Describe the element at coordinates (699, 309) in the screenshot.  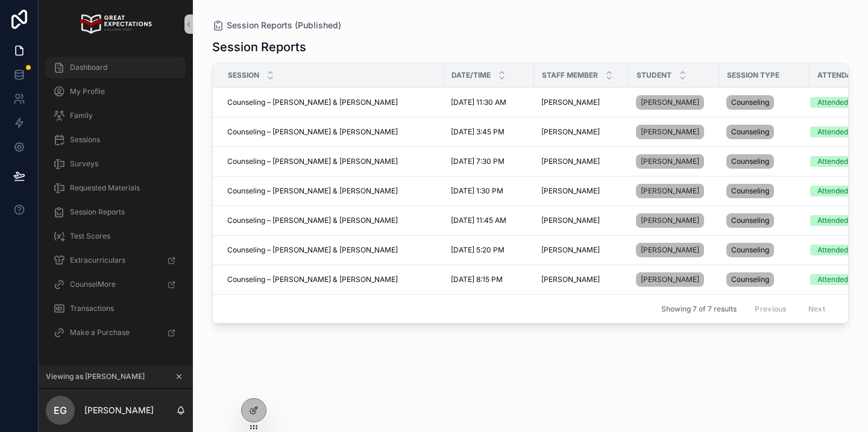
I see `span: Showing 7 of 7 results` at that location.